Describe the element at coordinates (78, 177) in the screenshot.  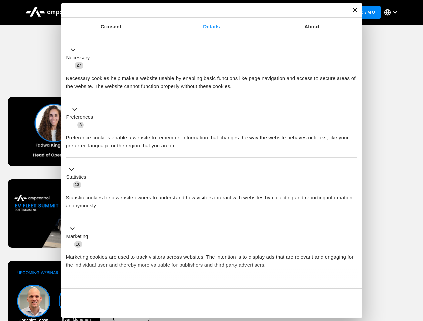
I see `button: Statistics (13)` at that location.